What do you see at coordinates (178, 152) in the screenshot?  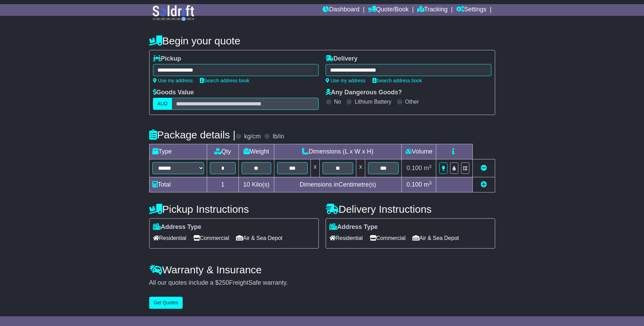 I see `td: Type` at bounding box center [178, 152].